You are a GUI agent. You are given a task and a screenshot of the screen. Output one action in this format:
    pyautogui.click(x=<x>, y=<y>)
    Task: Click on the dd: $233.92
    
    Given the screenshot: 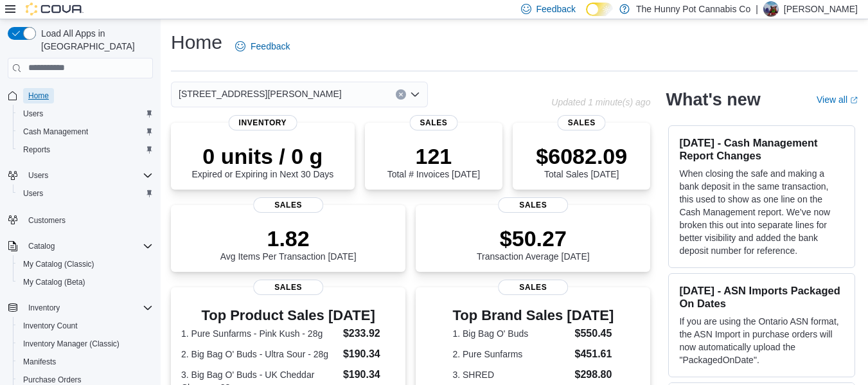 What is the action you would take?
    pyautogui.click(x=369, y=333)
    